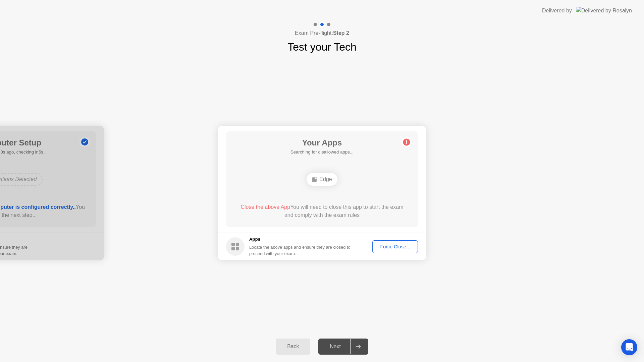 The height and width of the screenshot is (362, 644). I want to click on b: Step 2, so click(341, 33).